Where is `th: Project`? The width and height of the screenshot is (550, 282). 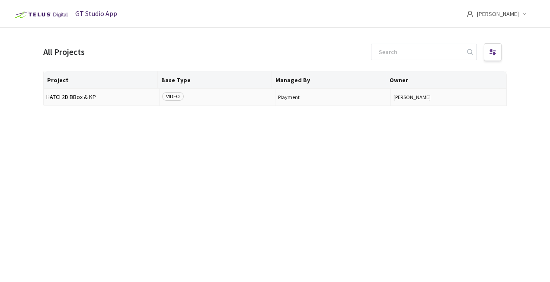
th: Project is located at coordinates (101, 80).